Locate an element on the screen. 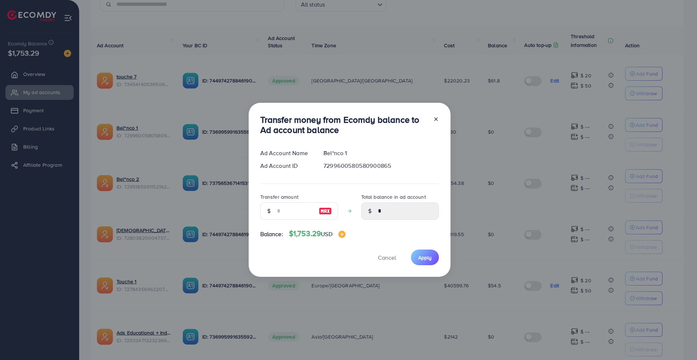 The image size is (697, 360). label: Total balance in ad account is located at coordinates (393, 197).